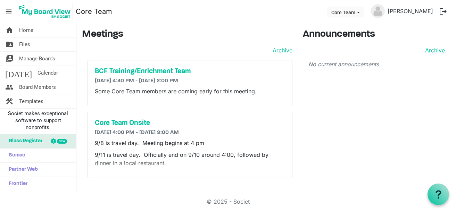 The width and height of the screenshot is (456, 212). Describe the element at coordinates (190, 72) in the screenshot. I see `h5: BCF Training/Enrichment Team` at that location.